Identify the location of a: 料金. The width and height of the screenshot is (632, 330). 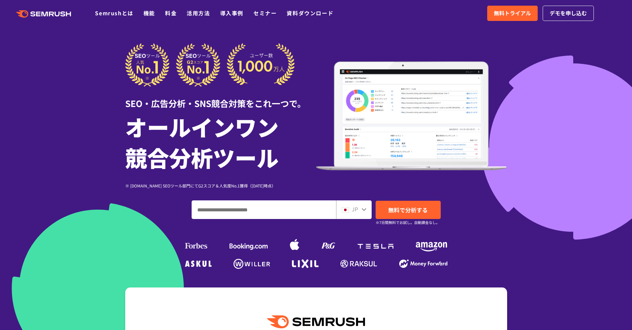
(171, 13).